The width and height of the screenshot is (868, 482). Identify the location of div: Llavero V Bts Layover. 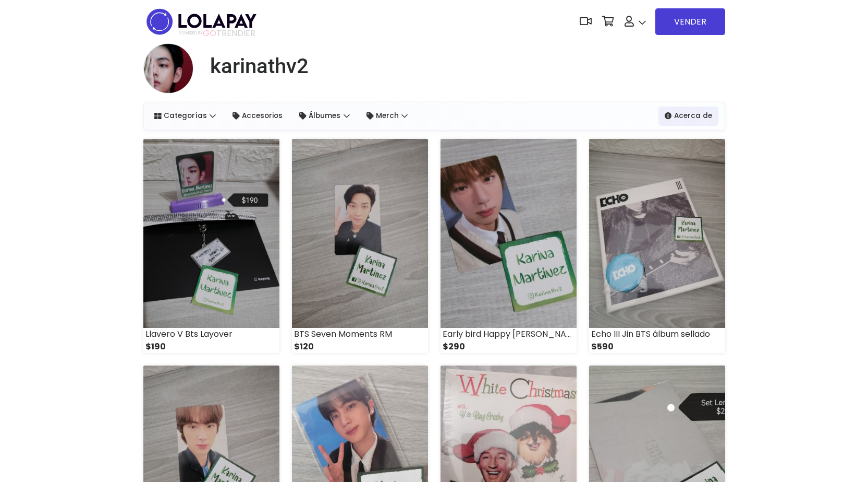
(211, 334).